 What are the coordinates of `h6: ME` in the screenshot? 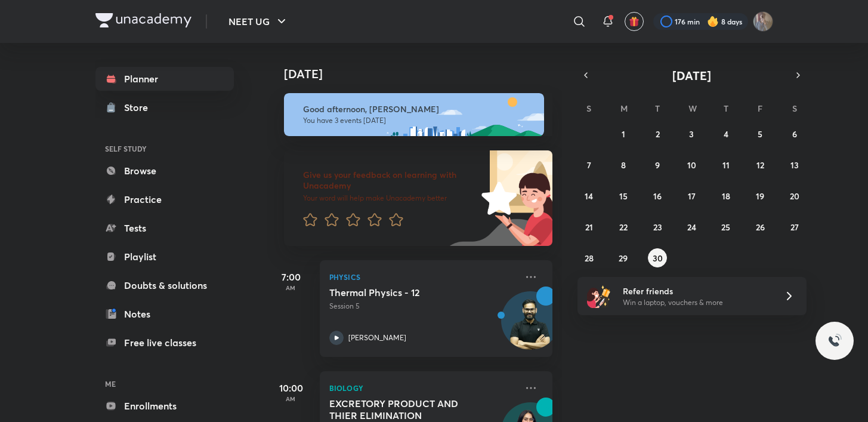 It's located at (165, 384).